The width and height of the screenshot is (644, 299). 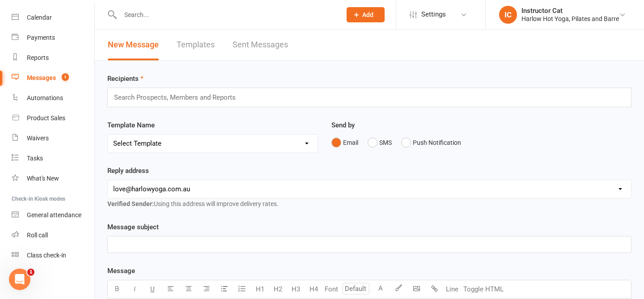 What do you see at coordinates (53, 57) in the screenshot?
I see `a: Reports` at bounding box center [53, 57].